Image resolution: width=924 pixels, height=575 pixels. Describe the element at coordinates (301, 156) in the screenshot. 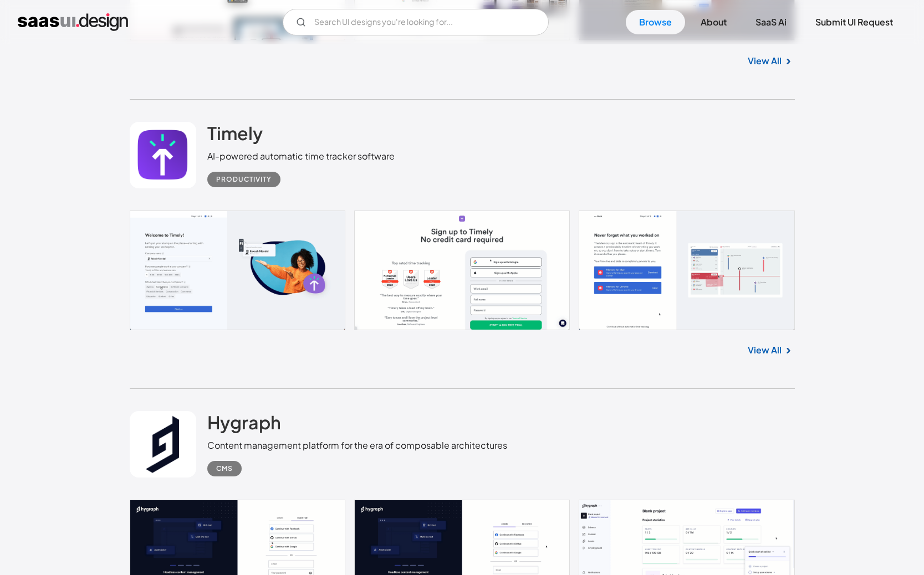

I see `div: AI-powered automatic time tracker software` at that location.